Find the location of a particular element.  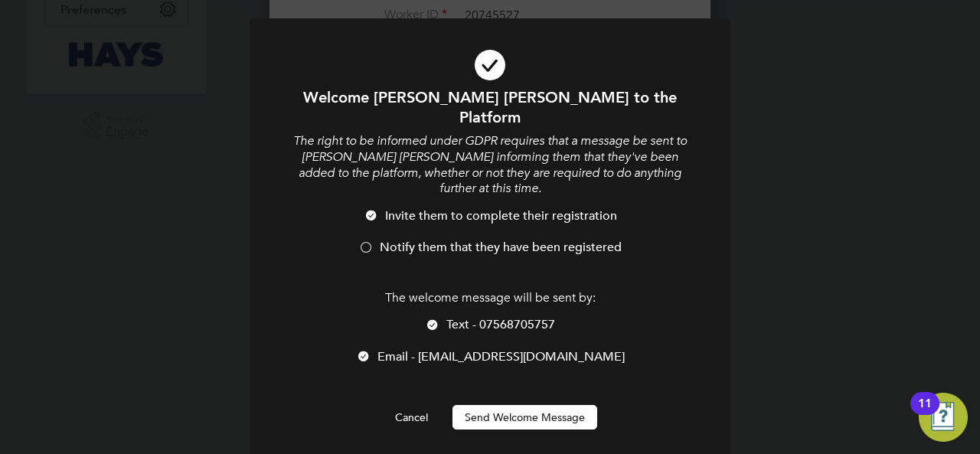

span: Invite them to complete their registration is located at coordinates (501, 216).